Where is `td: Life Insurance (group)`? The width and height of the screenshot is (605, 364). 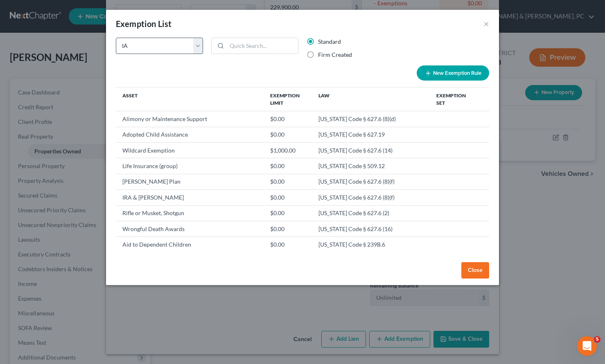
td: Life Insurance (group) is located at coordinates (189, 166).